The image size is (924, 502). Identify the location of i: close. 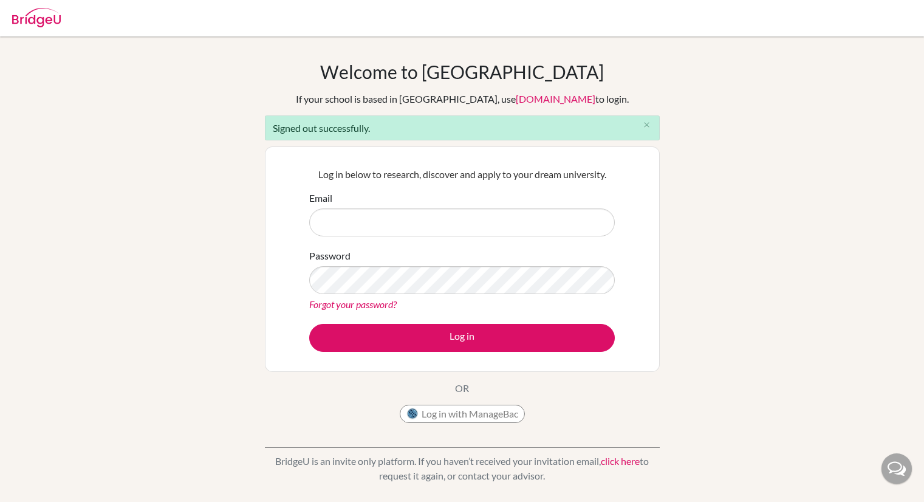
(646, 125).